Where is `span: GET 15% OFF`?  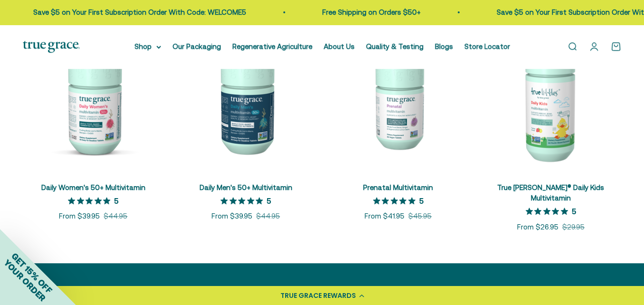 span: GET 15% OFF is located at coordinates (31, 273).